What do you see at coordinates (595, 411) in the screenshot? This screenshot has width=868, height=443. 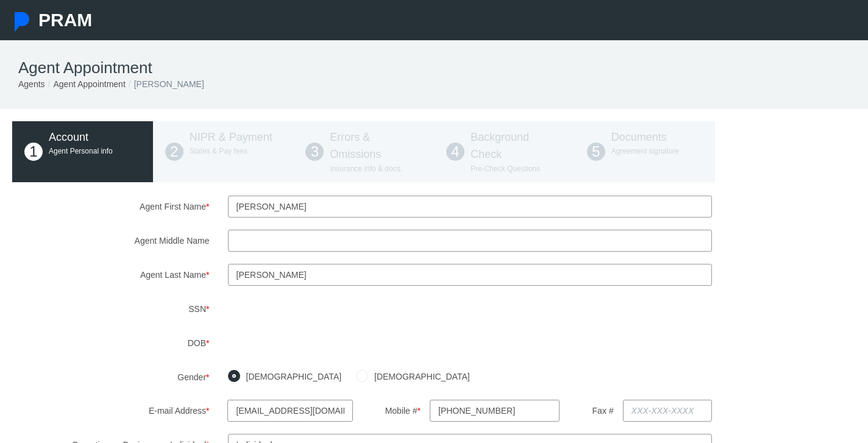 I see `label: Fax #` at bounding box center [595, 411].